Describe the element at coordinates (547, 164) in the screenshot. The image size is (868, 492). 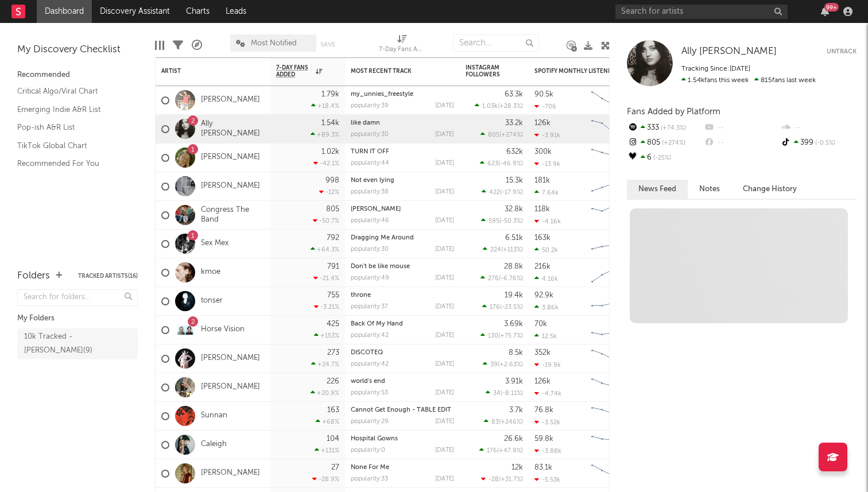
I see `div: -13.9k` at that location.